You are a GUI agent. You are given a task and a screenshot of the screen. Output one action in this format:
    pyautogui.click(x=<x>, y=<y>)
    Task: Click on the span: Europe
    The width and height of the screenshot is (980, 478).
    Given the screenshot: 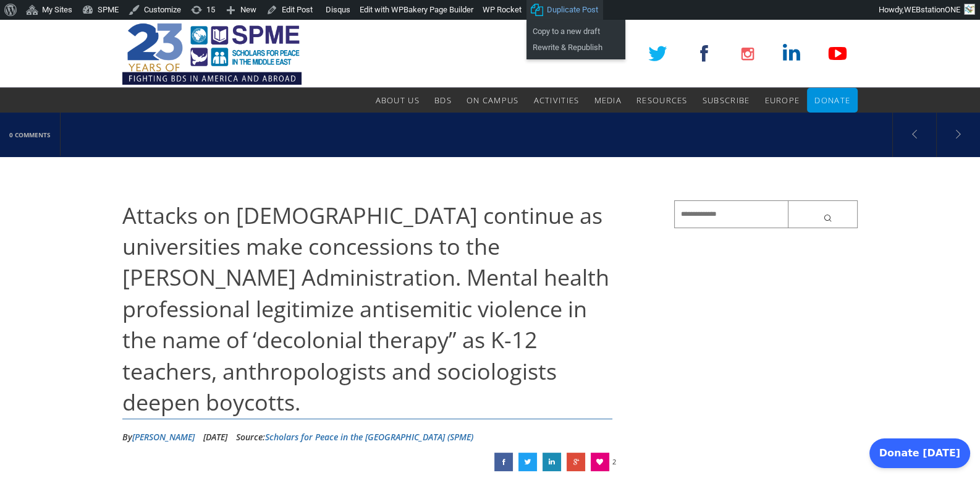 What is the action you would take?
    pyautogui.click(x=781, y=100)
    